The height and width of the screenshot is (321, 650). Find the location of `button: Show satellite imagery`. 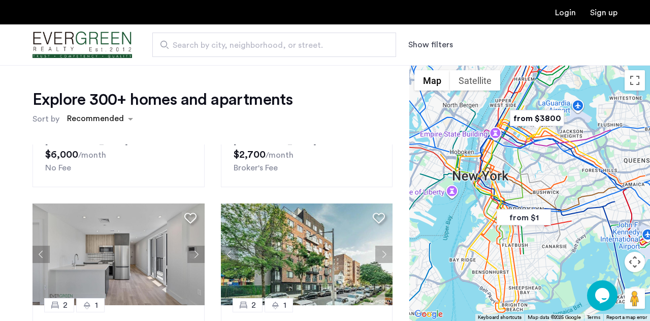

button: Show satellite imagery is located at coordinates (475, 80).